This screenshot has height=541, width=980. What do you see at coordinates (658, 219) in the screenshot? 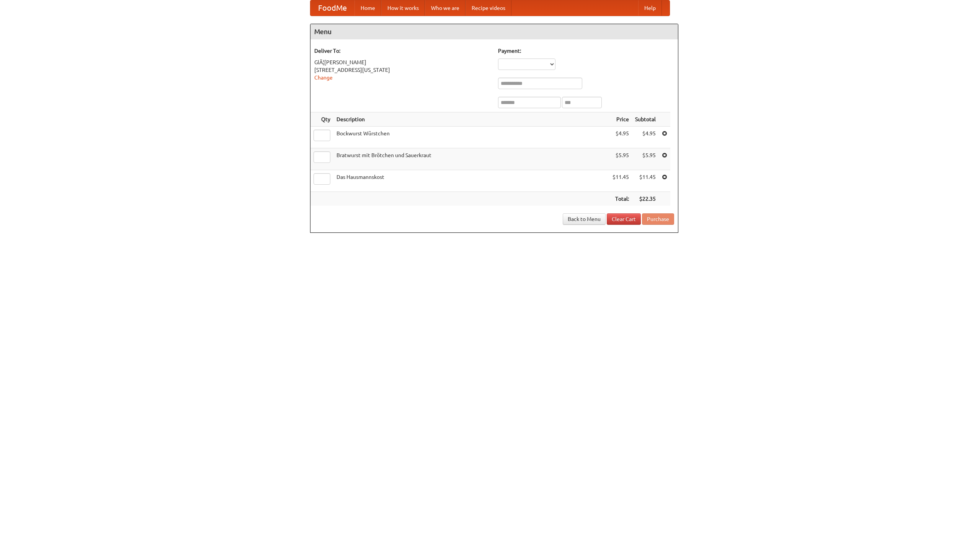
I see `button: Purchase` at bounding box center [658, 219].